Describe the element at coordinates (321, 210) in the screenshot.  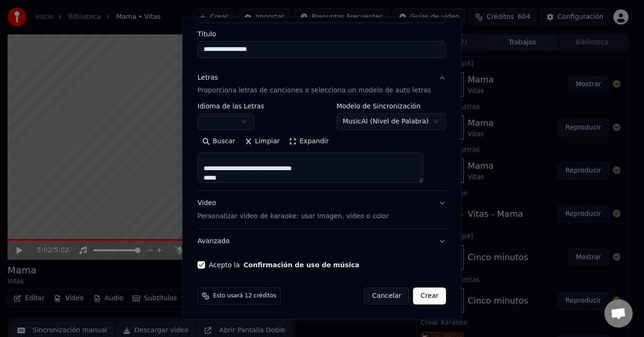
I see `button: VideoPersonalizar video de karaoke: usar imagen, video o color` at that location.